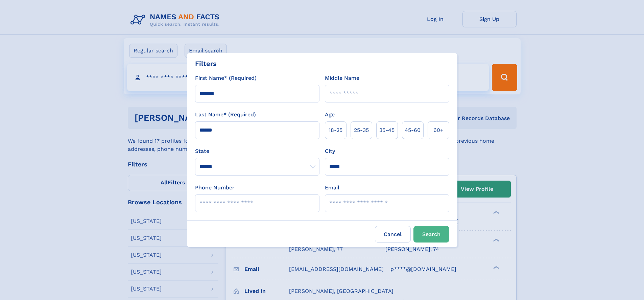  What do you see at coordinates (329, 115) in the screenshot?
I see `label: Age` at bounding box center [329, 115].